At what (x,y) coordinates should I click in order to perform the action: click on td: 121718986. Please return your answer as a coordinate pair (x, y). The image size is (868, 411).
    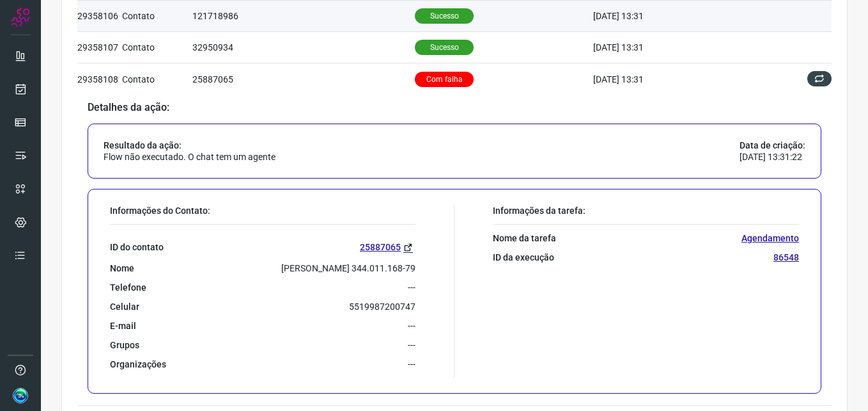
    Looking at the image, I should click on (303, 16).